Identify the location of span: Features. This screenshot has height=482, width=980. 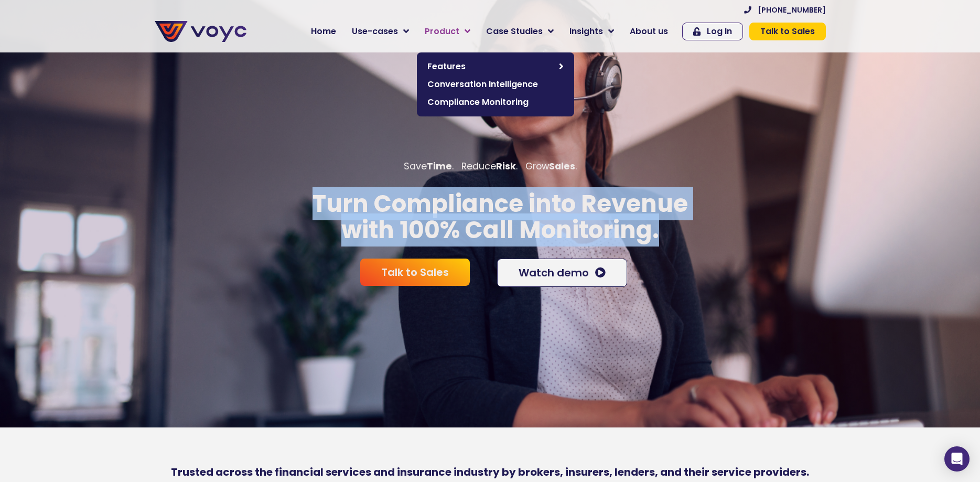
(491, 67).